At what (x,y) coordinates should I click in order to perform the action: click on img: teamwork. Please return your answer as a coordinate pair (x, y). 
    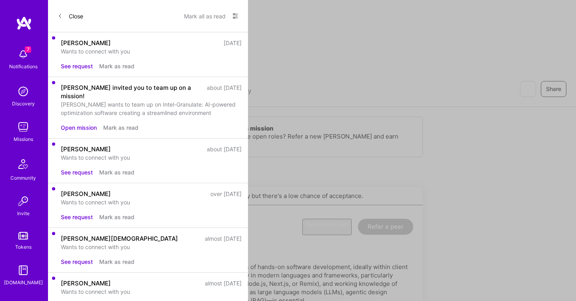
    Looking at the image, I should click on (23, 127).